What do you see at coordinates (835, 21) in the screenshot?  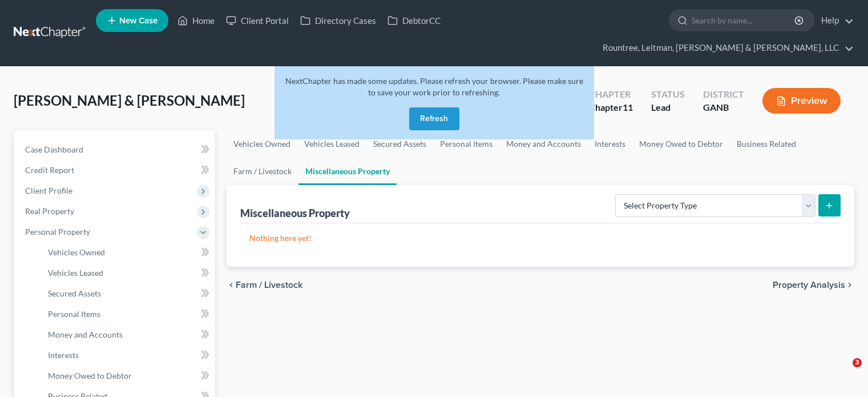 I see `a: Help` at bounding box center [835, 21].